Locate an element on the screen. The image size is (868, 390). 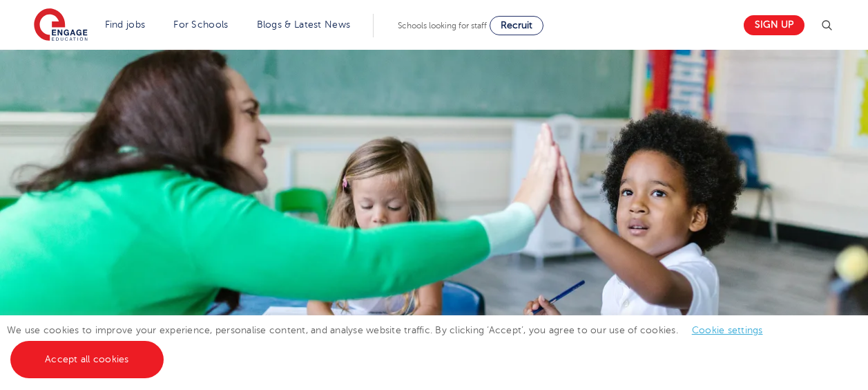
a: Blogs & Latest News is located at coordinates (304, 24).